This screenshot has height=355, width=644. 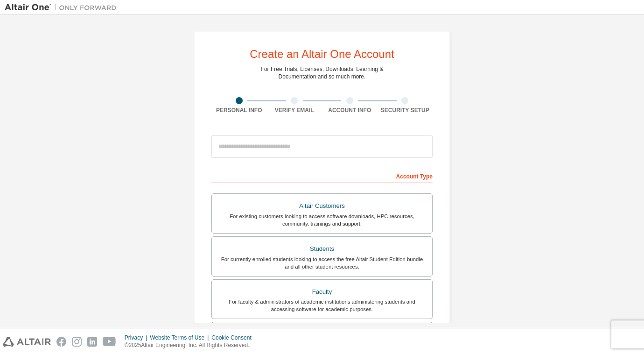 What do you see at coordinates (77, 342) in the screenshot?
I see `img: instagram.svg` at bounding box center [77, 342].